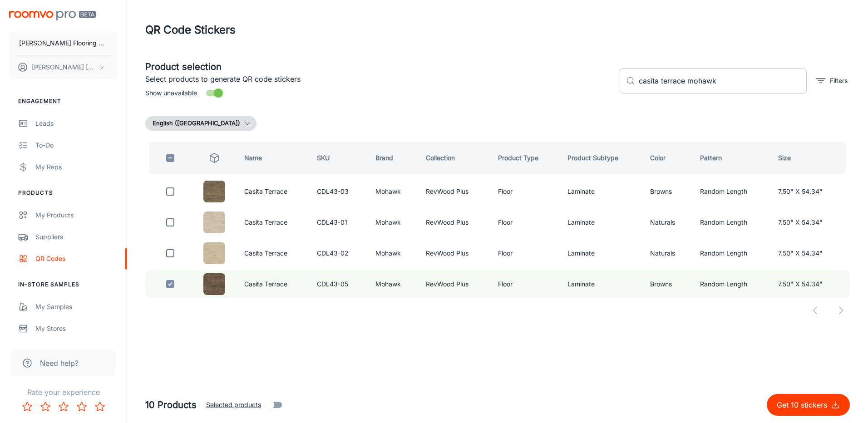 The height and width of the screenshot is (423, 868). Describe the element at coordinates (379, 79) in the screenshot. I see `p: Select products to generate QR code stickers` at that location.